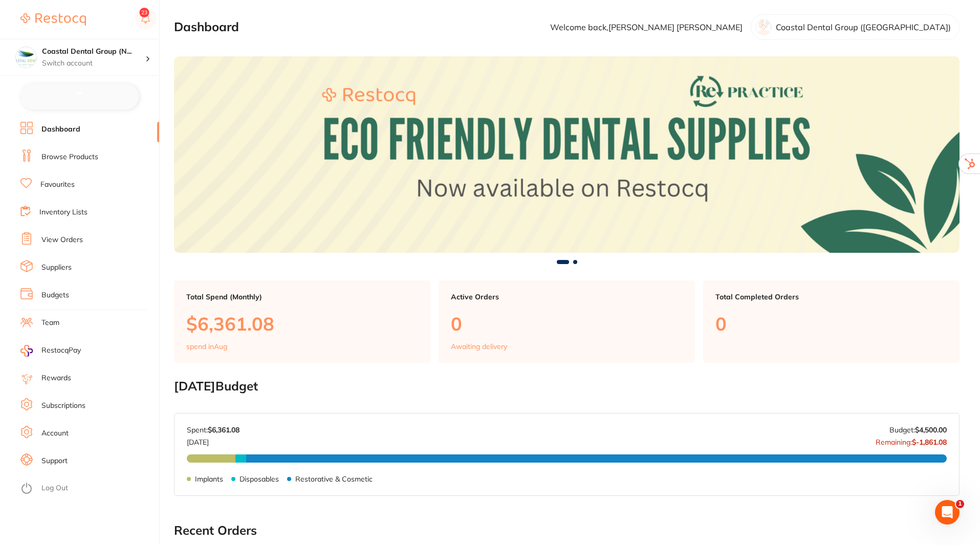 The width and height of the screenshot is (980, 545). Describe the element at coordinates (51, 350) in the screenshot. I see `a: RestocqPay` at that location.